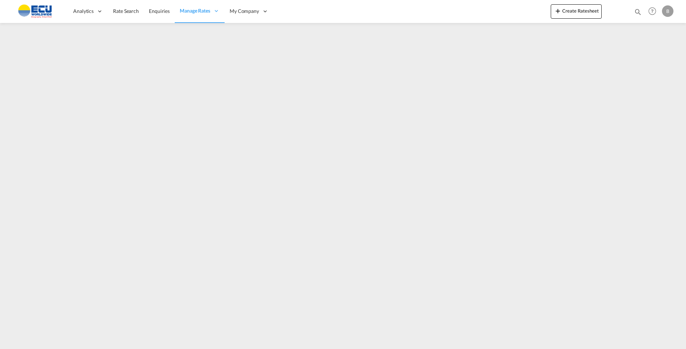 The width and height of the screenshot is (686, 349). What do you see at coordinates (638, 12) in the screenshot?
I see `md-icon: icon-magnify` at bounding box center [638, 12].